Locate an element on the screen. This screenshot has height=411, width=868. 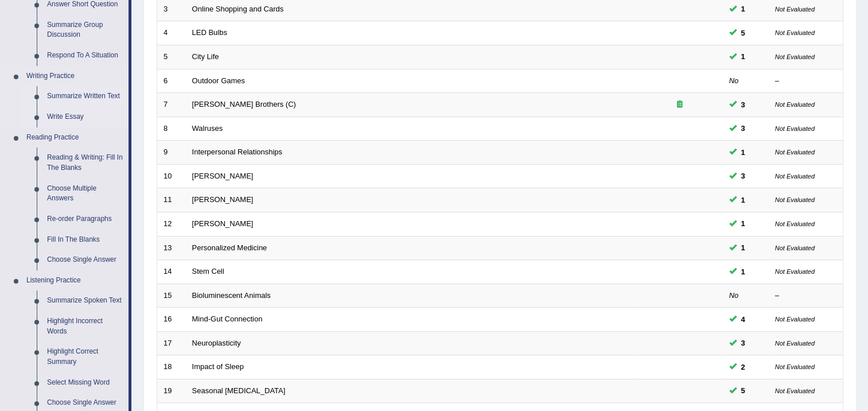
td: 19 is located at coordinates (171, 390).